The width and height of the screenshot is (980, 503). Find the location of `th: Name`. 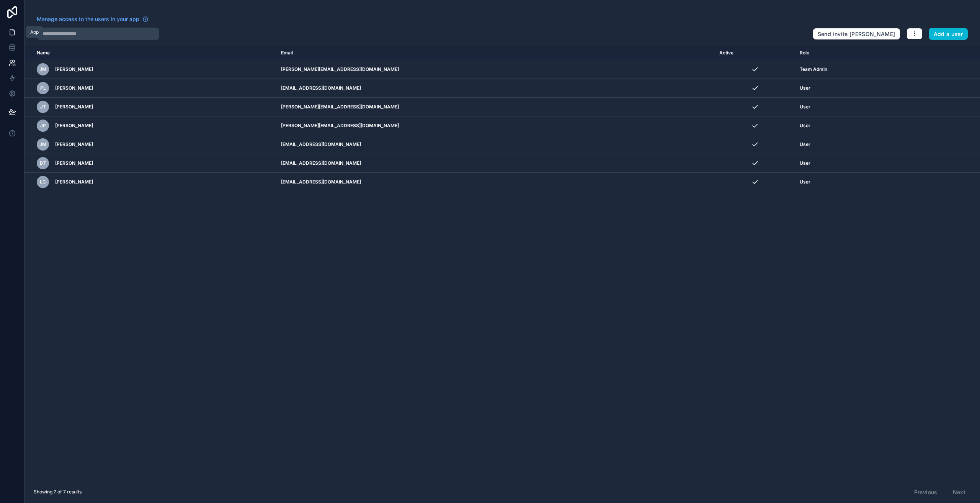

th: Name is located at coordinates (151, 53).